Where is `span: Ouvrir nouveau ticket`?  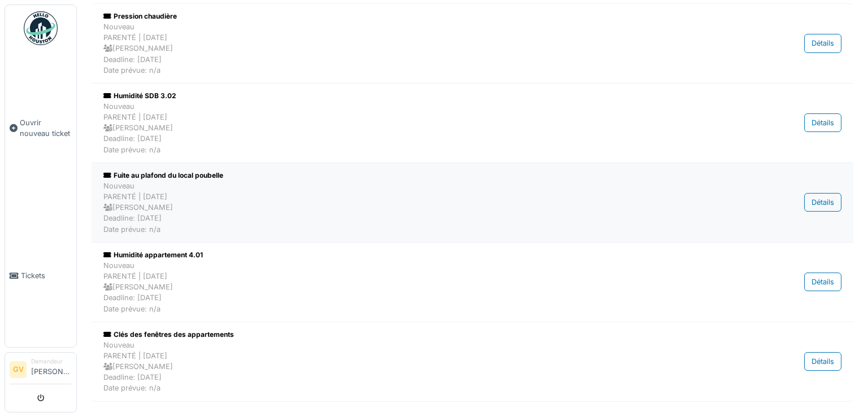
span: Ouvrir nouveau ticket is located at coordinates (46, 128).